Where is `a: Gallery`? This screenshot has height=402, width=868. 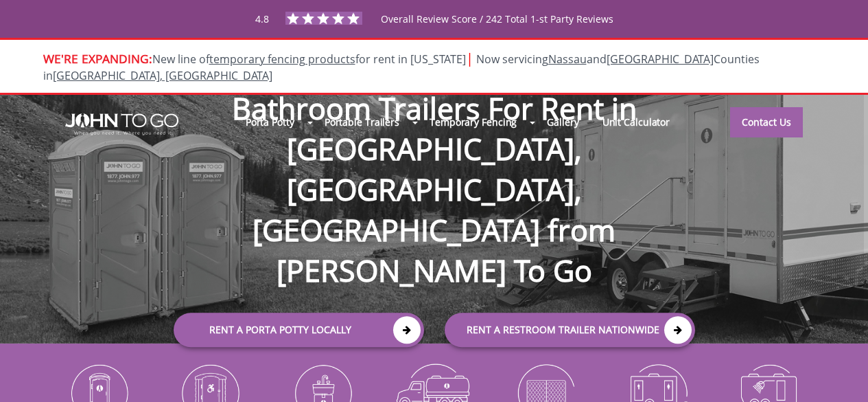
a: Gallery is located at coordinates (563, 121).